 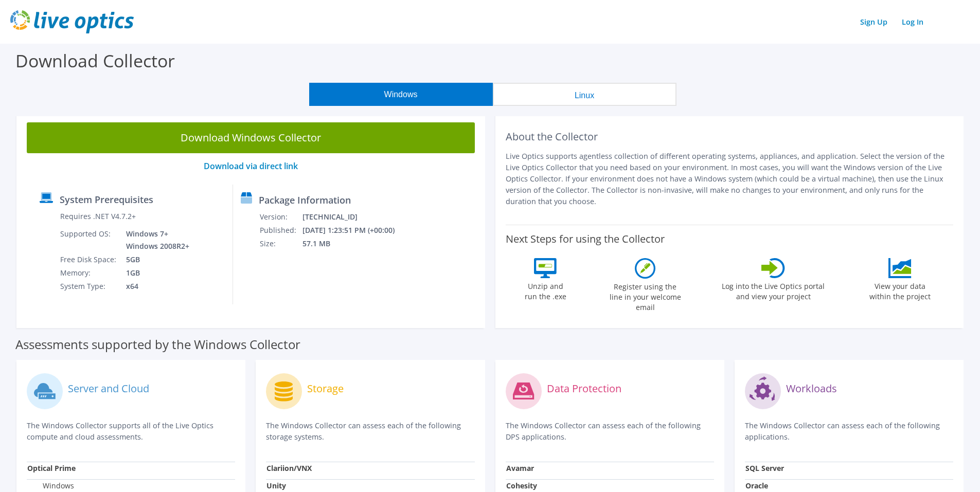 I want to click on label: Assessments supported by the Windows Collector, so click(x=158, y=345).